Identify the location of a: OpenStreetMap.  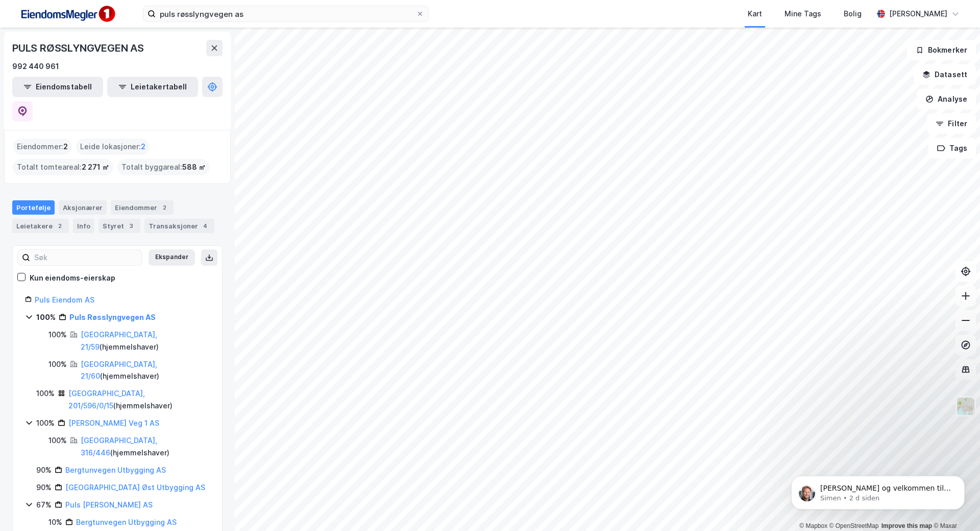
(854, 525).